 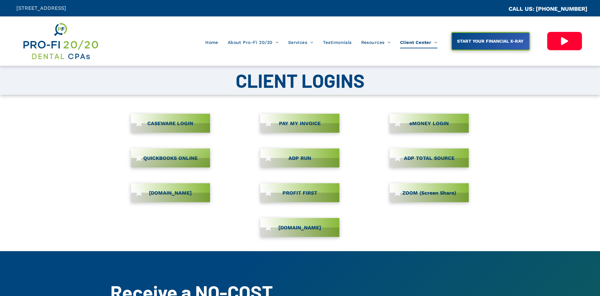 I want to click on img: Get Dental CPA Consulting, Bookkeeping, & Bank Loans, so click(x=60, y=41).